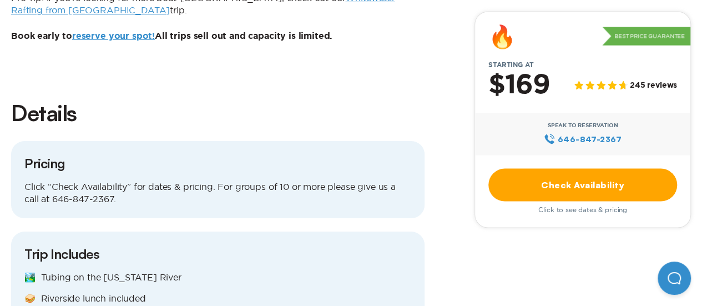  What do you see at coordinates (218, 163) in the screenshot?
I see `h3: Pricing` at bounding box center [218, 163].